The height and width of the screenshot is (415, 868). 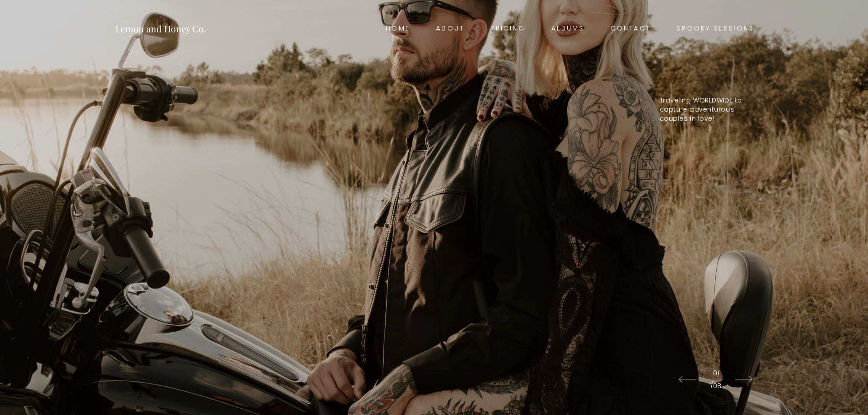 What do you see at coordinates (568, 29) in the screenshot?
I see `a: Albums` at bounding box center [568, 29].